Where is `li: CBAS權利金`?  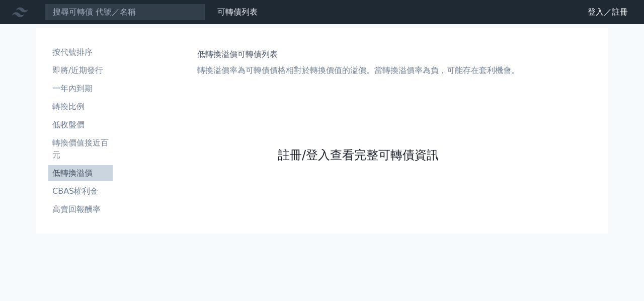 li: CBAS權利金 is located at coordinates (81, 191).